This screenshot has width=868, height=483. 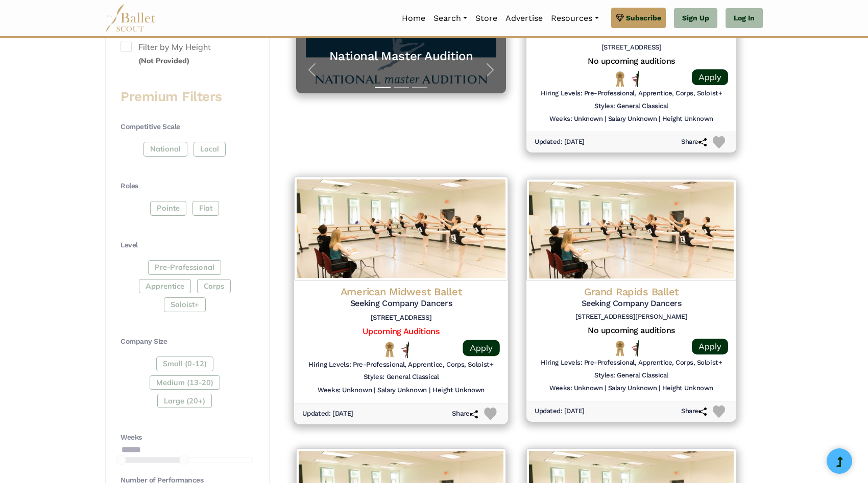 What do you see at coordinates (631, 291) in the screenshot?
I see `h4: Grand Rapids Ballet` at bounding box center [631, 291].